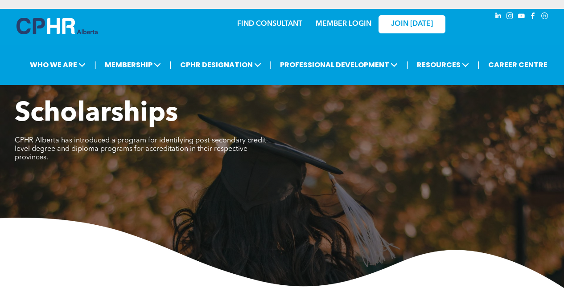 The width and height of the screenshot is (564, 296). Describe the element at coordinates (221, 65) in the screenshot. I see `span: CPHR DESIGNATION` at that location.